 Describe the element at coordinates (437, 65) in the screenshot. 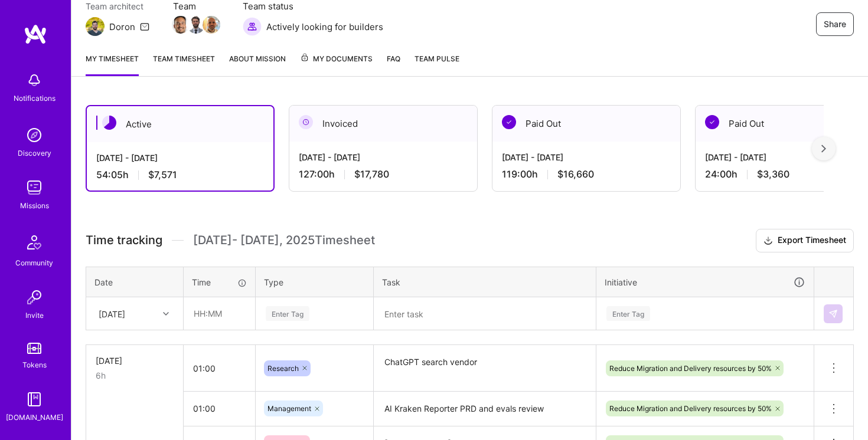

I see `a: Team Pulse` at that location.